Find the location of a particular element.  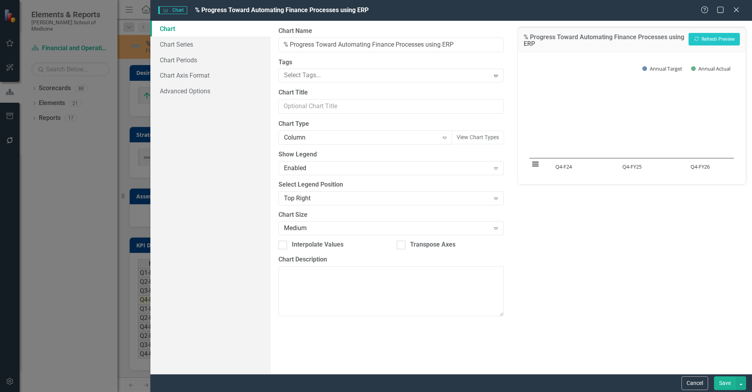

a: Chart Series is located at coordinates (210, 44).